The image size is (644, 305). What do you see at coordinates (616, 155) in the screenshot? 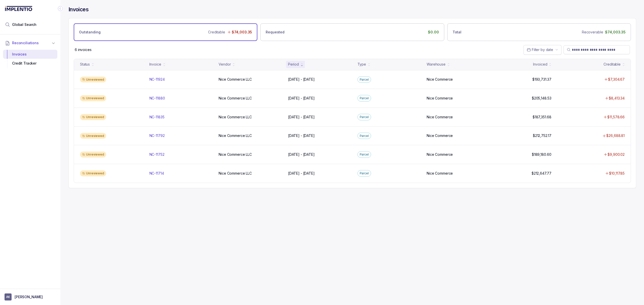
I see `p: $9,900.02` at bounding box center [616, 155].